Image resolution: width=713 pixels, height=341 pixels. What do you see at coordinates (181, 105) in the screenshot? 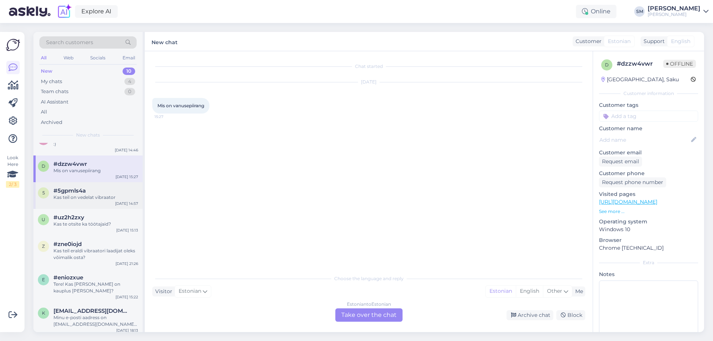
I see `span: Mis on vanusepiirang` at bounding box center [181, 105].